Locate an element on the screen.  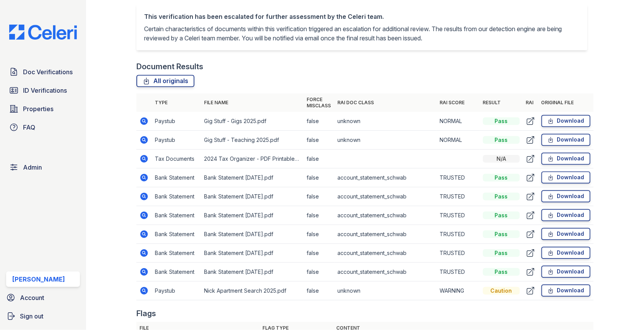
td: 2024 Tax Organizer - PDF Printable v1.pdf is located at coordinates (252, 159).